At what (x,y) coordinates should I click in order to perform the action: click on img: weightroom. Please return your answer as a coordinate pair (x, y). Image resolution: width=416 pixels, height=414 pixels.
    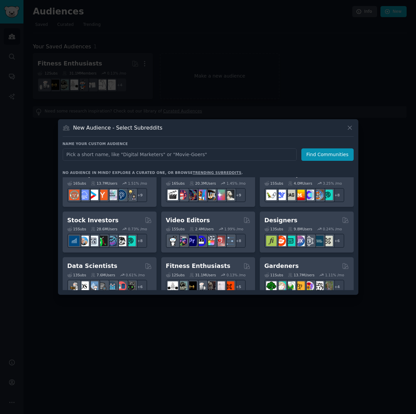
    Looking at the image, I should click on (201, 286).